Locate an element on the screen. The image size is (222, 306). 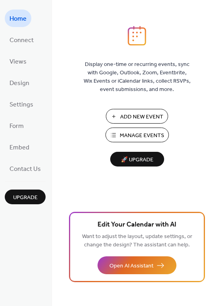
a: Contact Us is located at coordinates (25, 168).